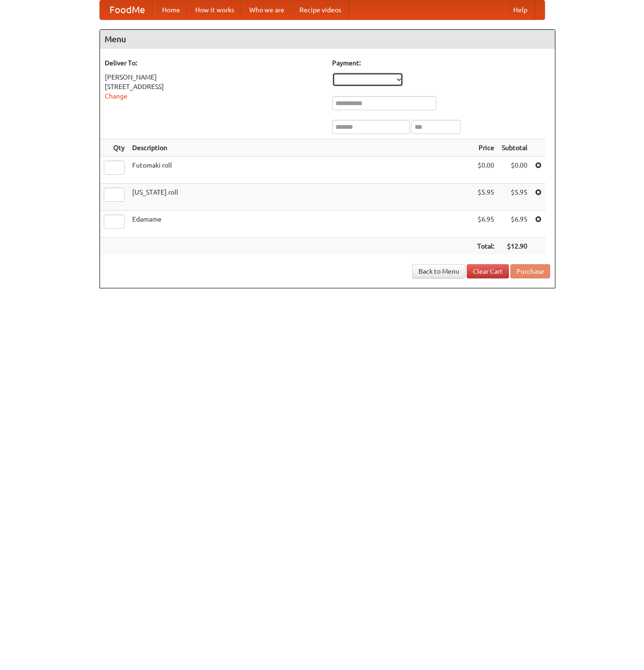 This screenshot has height=670, width=644. Describe the element at coordinates (320, 10) in the screenshot. I see `a: Recipe videos` at that location.